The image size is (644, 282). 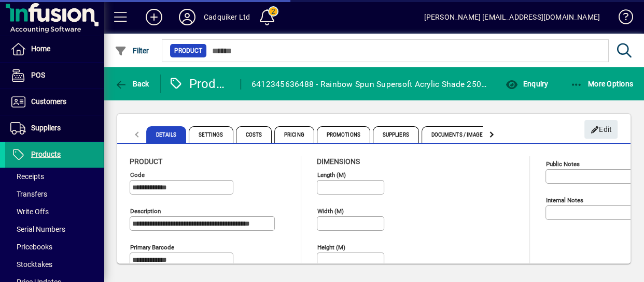 What do you see at coordinates (55, 102) in the screenshot?
I see `a: Customers` at bounding box center [55, 102].